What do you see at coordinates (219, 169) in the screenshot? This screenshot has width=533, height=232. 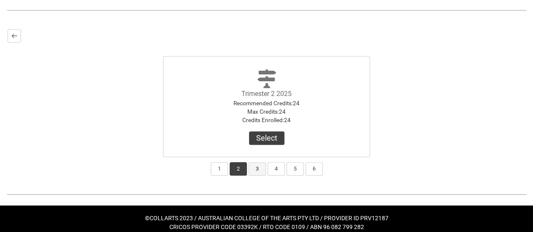 I see `button: 1` at bounding box center [219, 169].